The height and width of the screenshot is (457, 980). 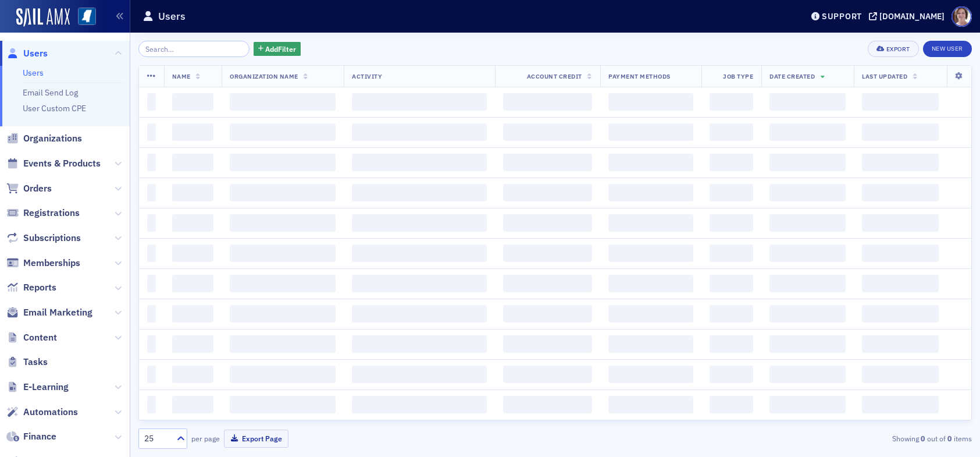 I want to click on a: Subscriptions, so click(x=44, y=238).